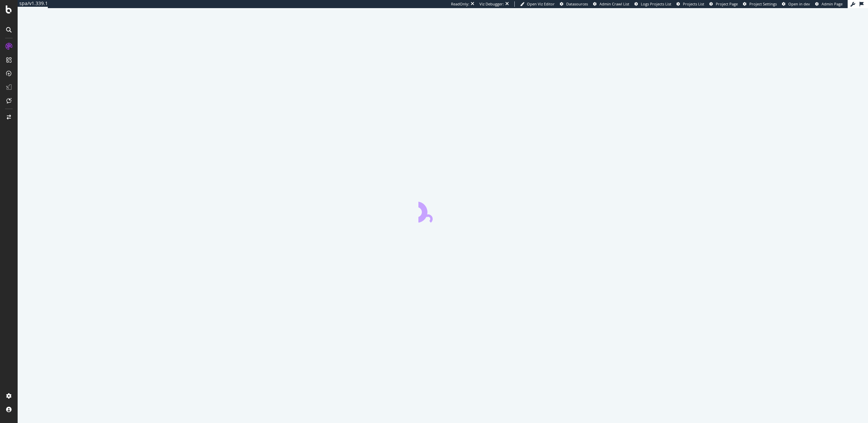 The height and width of the screenshot is (423, 868). What do you see at coordinates (694, 3) in the screenshot?
I see `span: Projects List` at bounding box center [694, 3].